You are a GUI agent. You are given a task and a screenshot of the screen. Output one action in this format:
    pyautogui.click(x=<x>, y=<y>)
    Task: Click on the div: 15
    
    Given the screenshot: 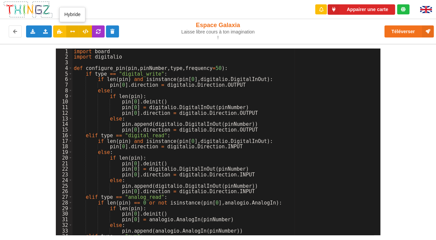 What is the action you would take?
    pyautogui.click(x=64, y=129)
    